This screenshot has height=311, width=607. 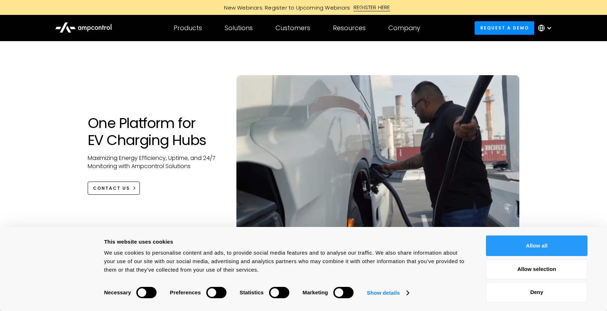 I want to click on a: CONTACT US, so click(x=114, y=188).